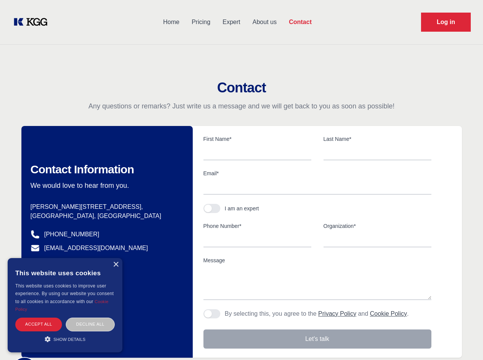 The image size is (483, 360). What do you see at coordinates (241, 88) in the screenshot?
I see `h2: Contact` at bounding box center [241, 88].